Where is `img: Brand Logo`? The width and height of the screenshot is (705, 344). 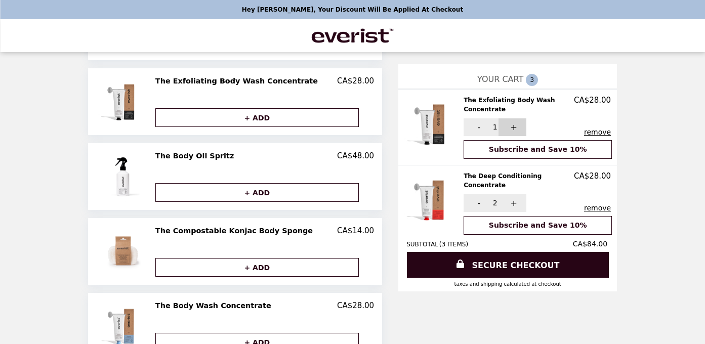
img: Brand Logo is located at coordinates (353, 35).